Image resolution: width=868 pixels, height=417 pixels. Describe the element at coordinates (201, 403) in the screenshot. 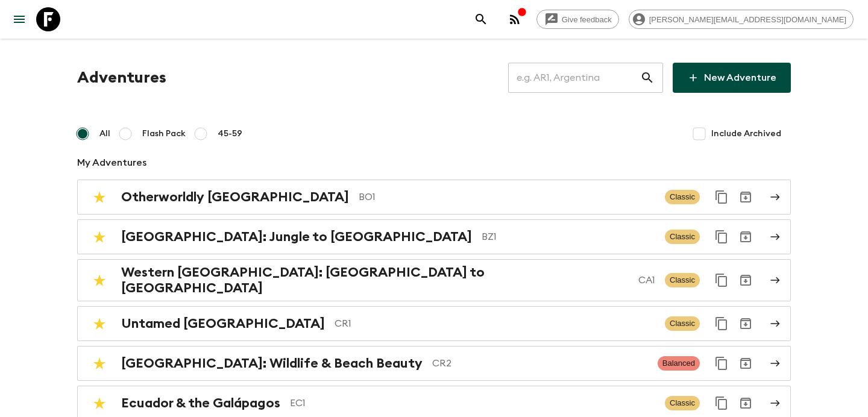

I see `h2: Ecuador & the Galápagos` at that location.